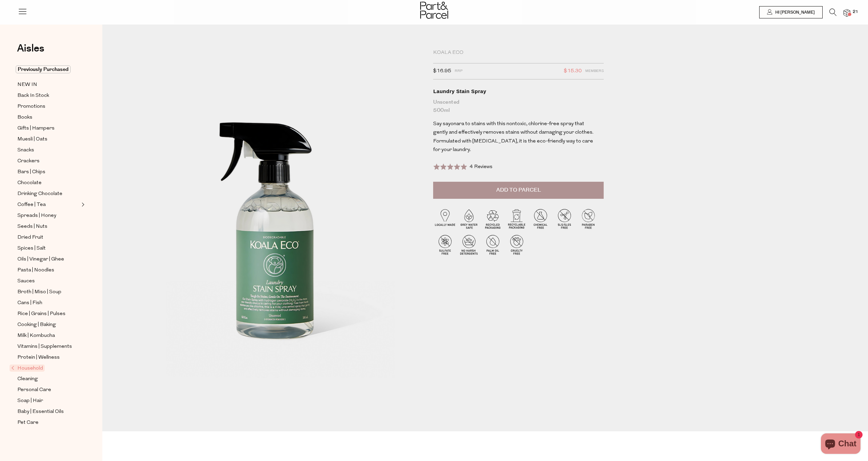  What do you see at coordinates (48, 172) in the screenshot?
I see `a: Bars | Chips` at bounding box center [48, 172].